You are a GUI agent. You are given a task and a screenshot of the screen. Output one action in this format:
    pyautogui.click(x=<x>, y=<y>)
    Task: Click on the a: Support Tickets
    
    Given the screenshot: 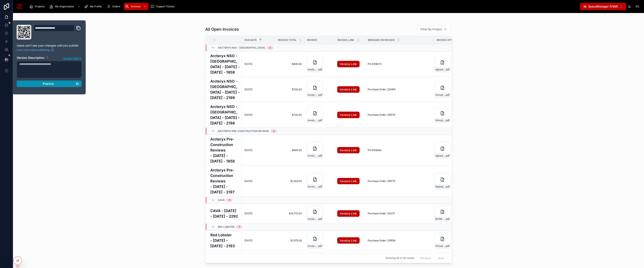 What is the action you would take?
    pyautogui.click(x=163, y=7)
    